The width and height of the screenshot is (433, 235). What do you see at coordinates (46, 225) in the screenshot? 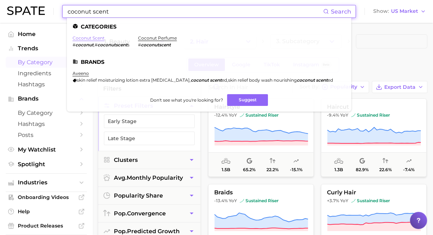
I see `a: Product Releases` at bounding box center [46, 225].